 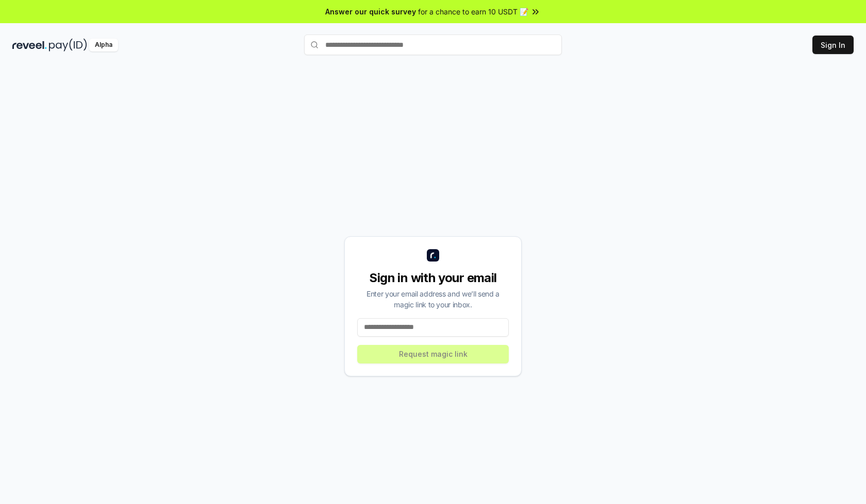 What do you see at coordinates (371, 11) in the screenshot?
I see `span: Answer our quick survey` at bounding box center [371, 11].